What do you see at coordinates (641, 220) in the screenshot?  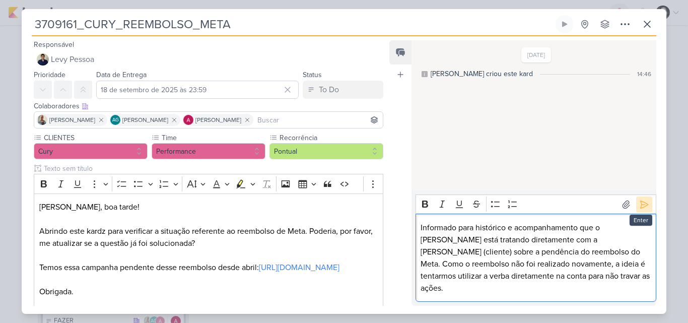 I see `div: Enter` at bounding box center [641, 220].